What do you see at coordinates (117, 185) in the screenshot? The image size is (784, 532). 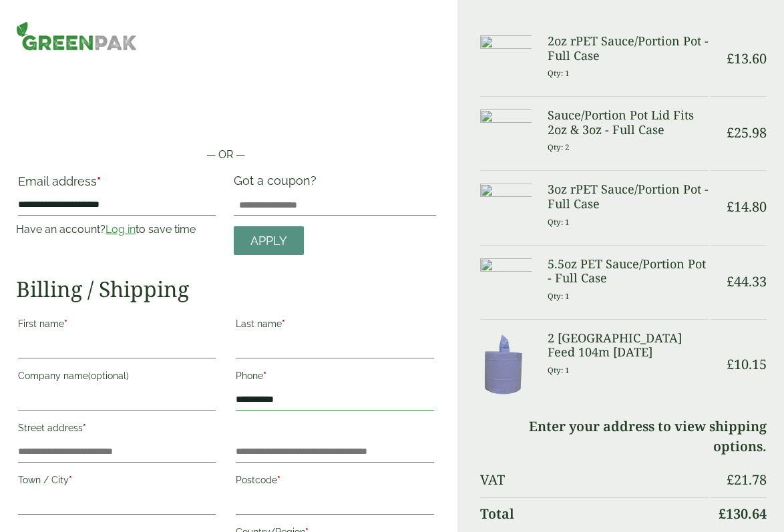 I see `label: Email address` at bounding box center [117, 185].